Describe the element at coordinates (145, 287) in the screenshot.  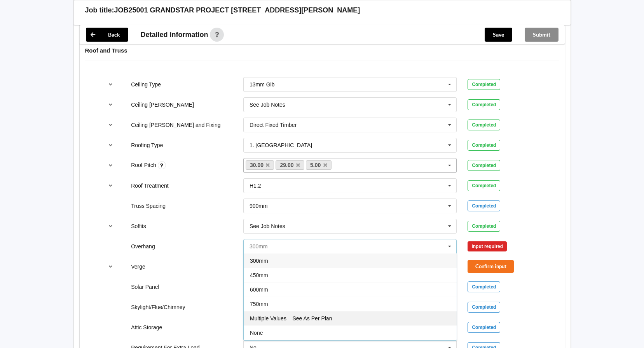
I see `label: Solar Panel` at that location.